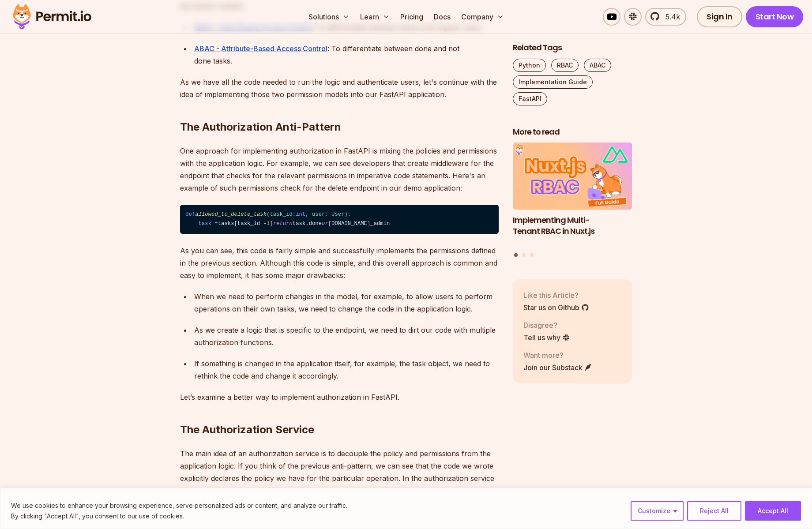  I want to click on a: Tell us why, so click(547, 338).